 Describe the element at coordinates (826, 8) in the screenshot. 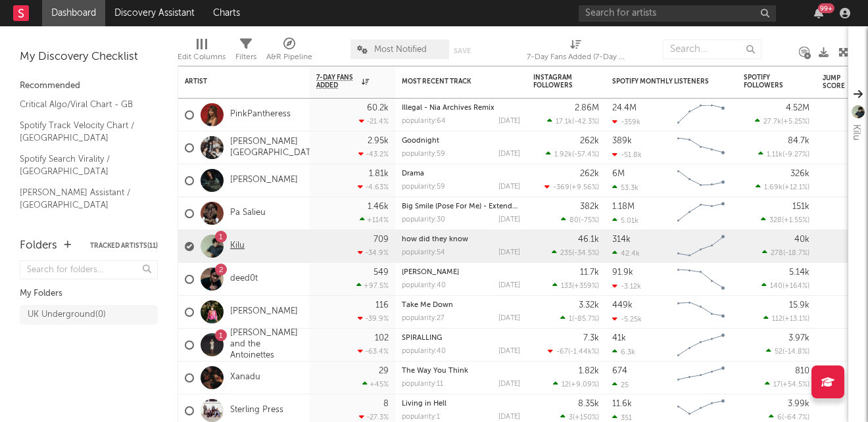

I see `div: 99 +` at that location.